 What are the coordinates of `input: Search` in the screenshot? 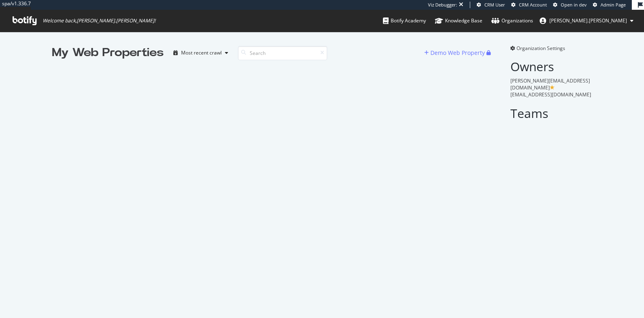 It's located at (282, 53).